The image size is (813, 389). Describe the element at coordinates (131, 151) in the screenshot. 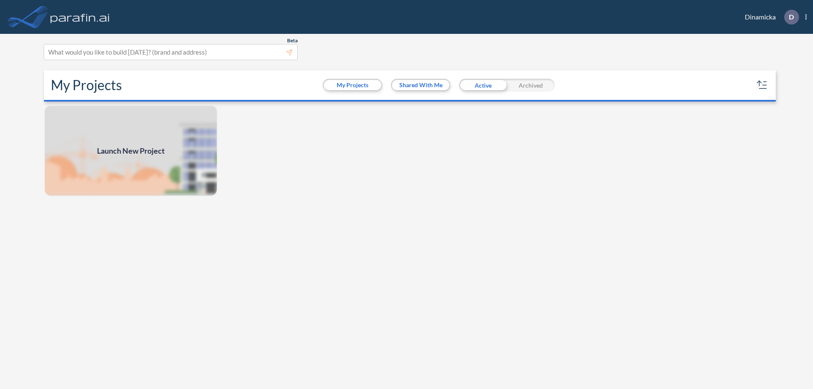

I see `a: Launch New Project` at that location.